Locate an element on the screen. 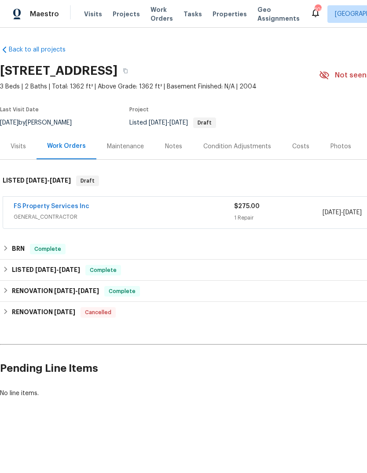 The height and width of the screenshot is (473, 367). span: Projects is located at coordinates (126, 14).